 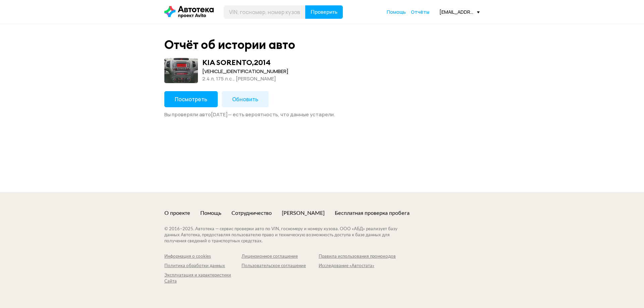 What do you see at coordinates (280, 266) in the screenshot?
I see `a: Пользовательское соглашение` at bounding box center [280, 266].